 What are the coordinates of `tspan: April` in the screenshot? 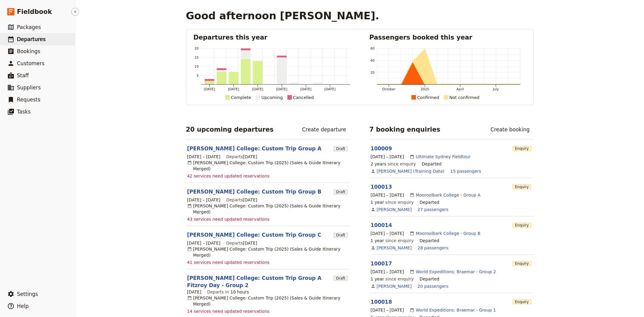 It's located at (460, 89).